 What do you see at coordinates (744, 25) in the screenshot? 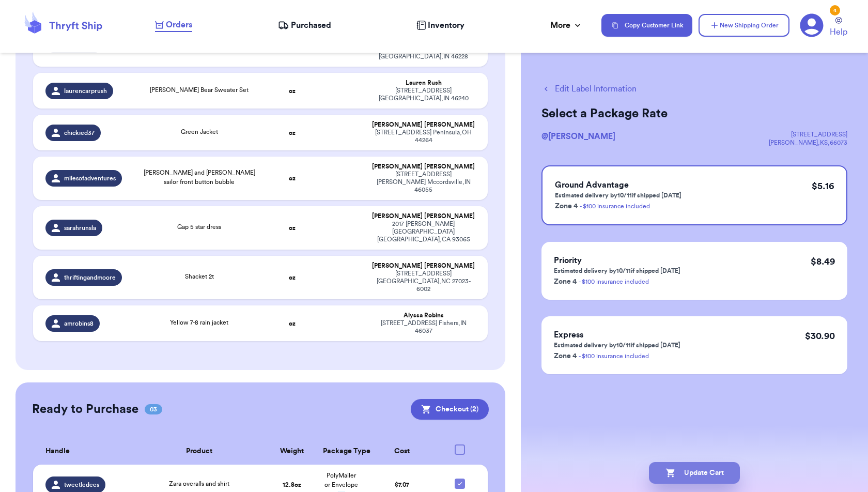
I see `button: New Shipping Order` at bounding box center [744, 25].